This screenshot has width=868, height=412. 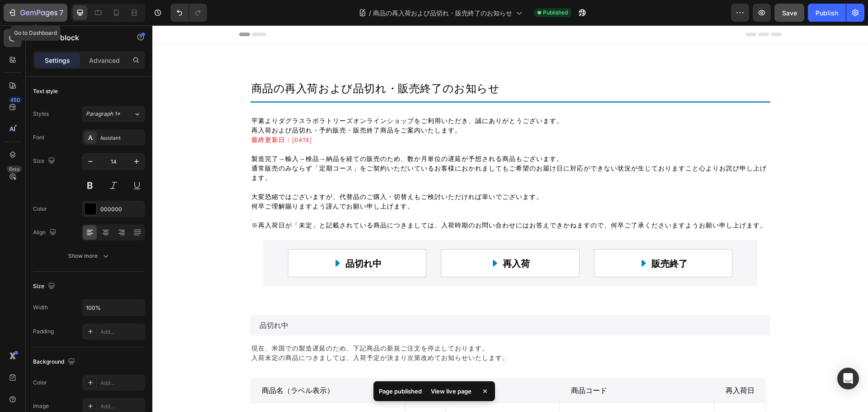 What do you see at coordinates (358, 95) in the screenshot?
I see `p: 平素よりダグラスラボラトリーズオンラインショップをご利用いただき、誠にありがとうございます。` at bounding box center [358, 95].